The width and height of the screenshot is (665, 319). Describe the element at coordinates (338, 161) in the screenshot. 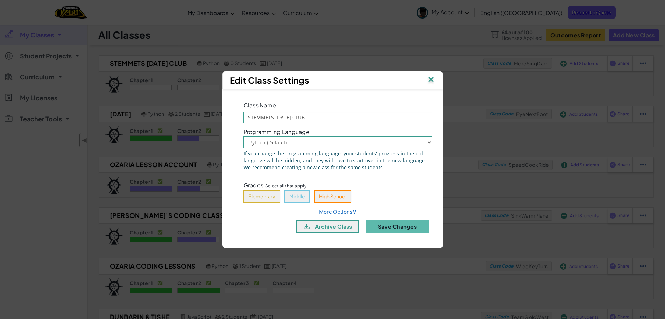

I see `span: If you change the programming language, your students' progress in the old language will be hidde...` at that location.